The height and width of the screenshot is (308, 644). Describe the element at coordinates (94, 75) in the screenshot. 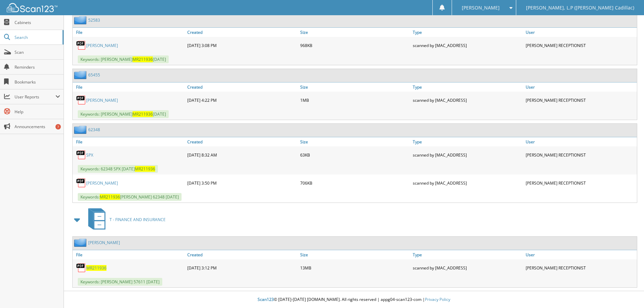

I see `a: 65455` at that location.